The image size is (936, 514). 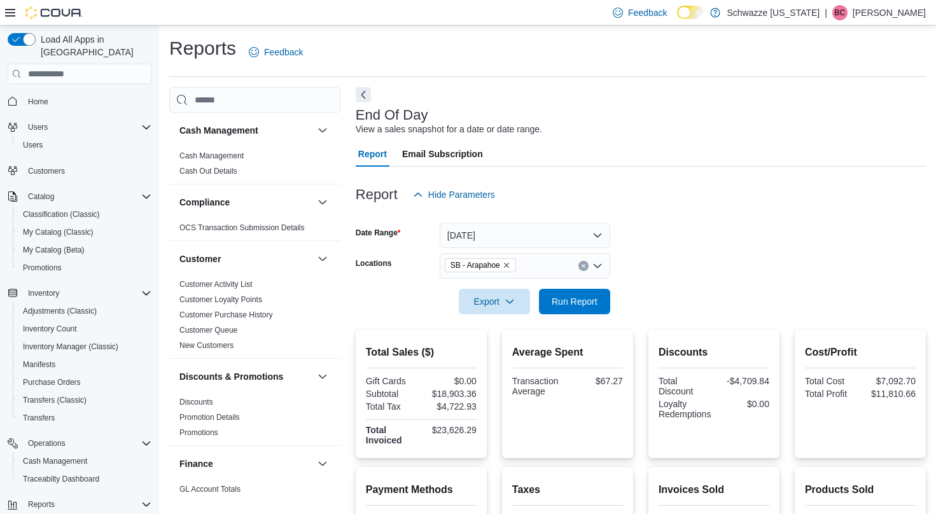 I want to click on span: Promotions, so click(x=85, y=268).